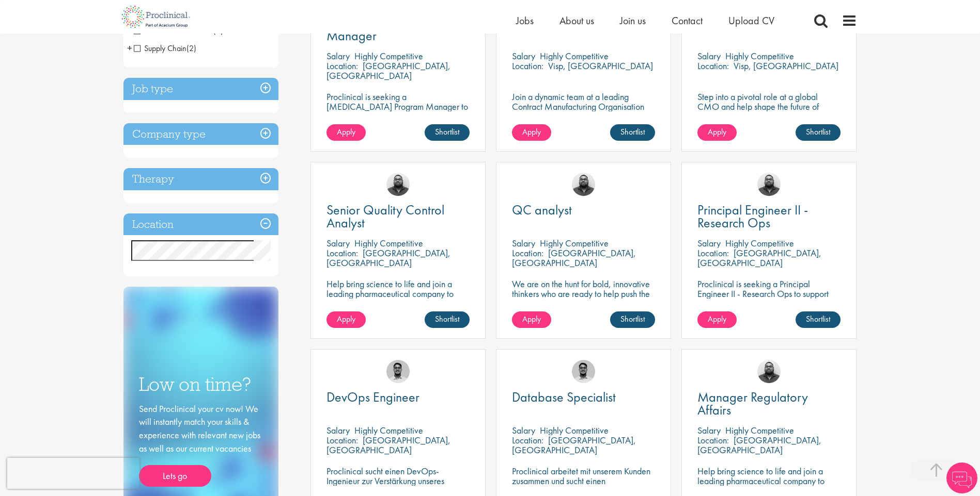 The image size is (980, 496). Describe the element at coordinates (542, 210) in the screenshot. I see `span: QC analyst` at that location.